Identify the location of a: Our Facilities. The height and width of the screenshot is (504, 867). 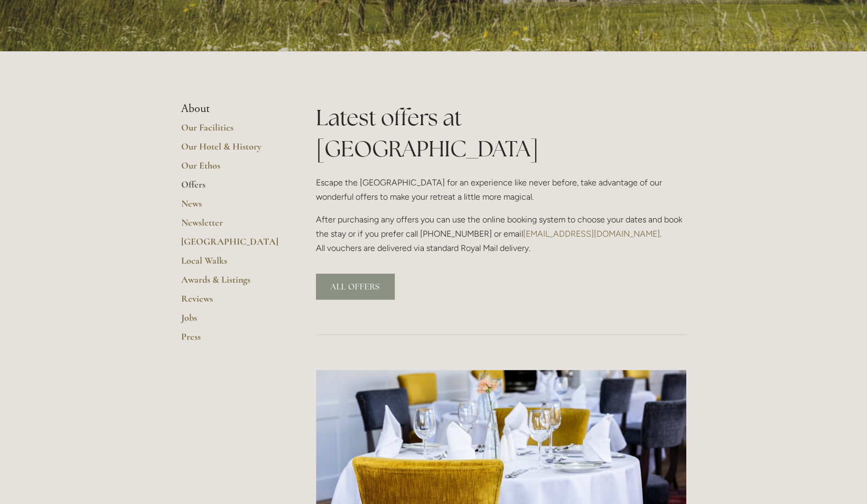
(231, 131).